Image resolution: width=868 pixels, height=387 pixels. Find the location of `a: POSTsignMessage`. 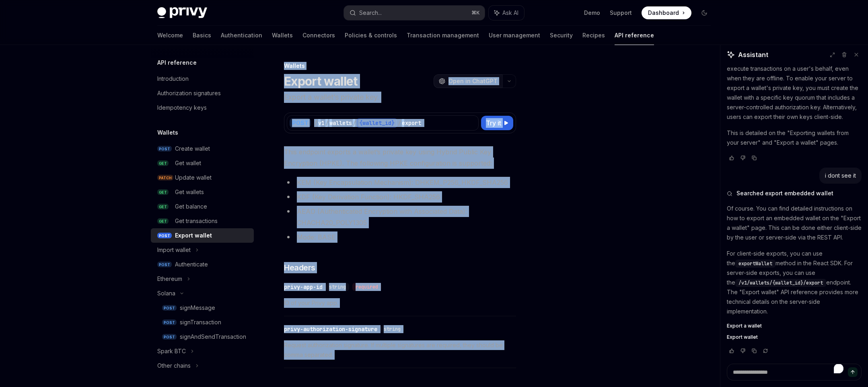

a: POSTsignMessage is located at coordinates (202, 308).